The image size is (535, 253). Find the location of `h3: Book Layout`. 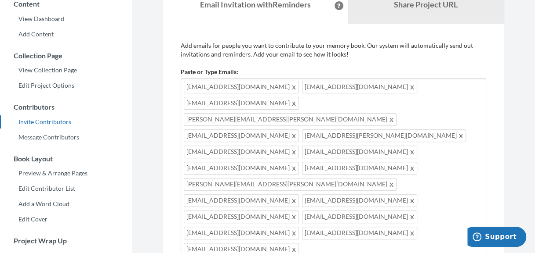

h3: Book Layout is located at coordinates (66, 159).